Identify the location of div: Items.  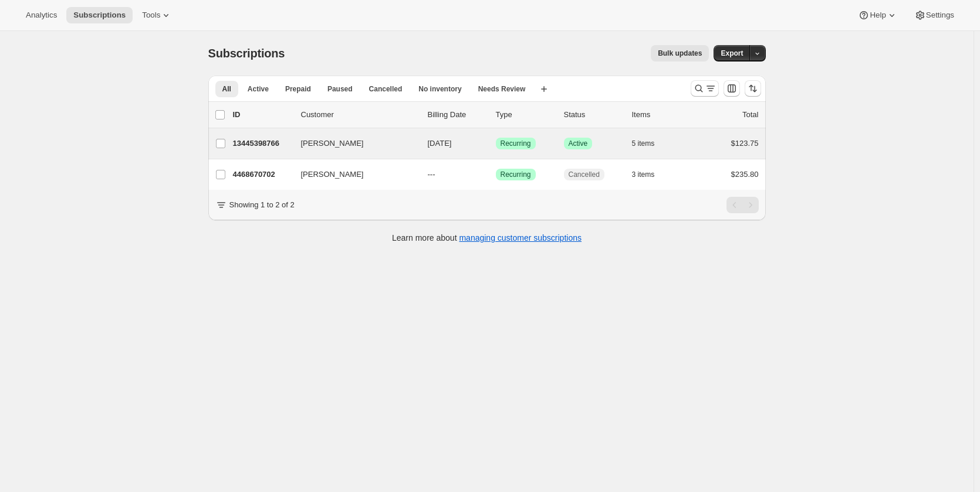
(661, 115).